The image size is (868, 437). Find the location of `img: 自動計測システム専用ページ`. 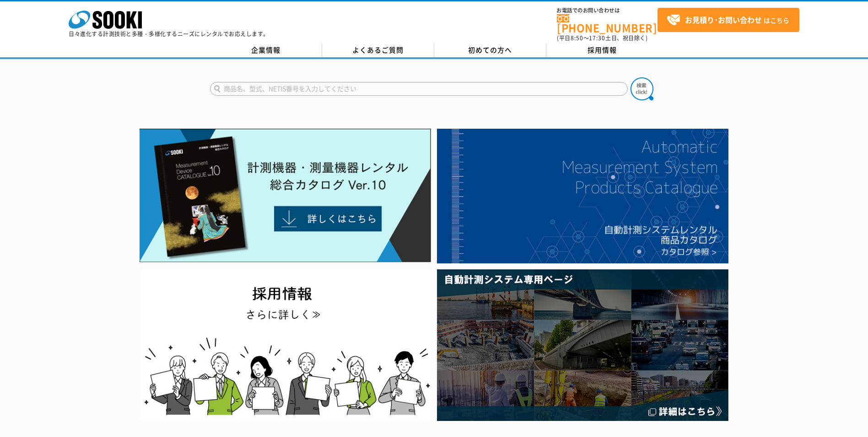

img: 自動計測システム専用ページ is located at coordinates (582, 345).